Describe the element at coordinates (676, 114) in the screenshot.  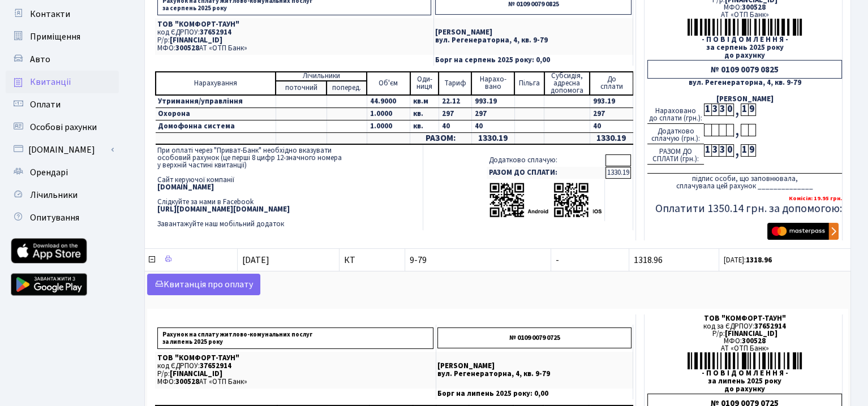
I see `div: Нараховано до сплати (грн.):` at that location.